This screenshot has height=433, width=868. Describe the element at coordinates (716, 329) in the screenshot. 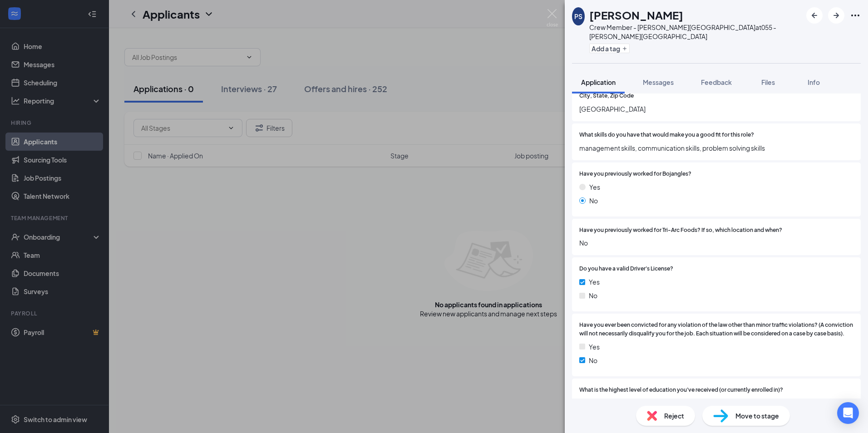

I see `span: Have you ever been convicted for any violation of the law other than minor traffic violations? (A...` at that location.